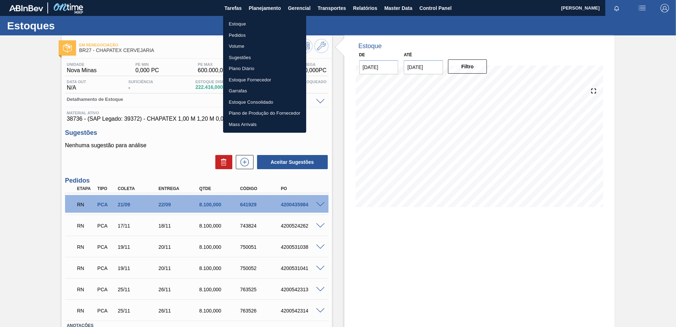  What do you see at coordinates (265, 35) in the screenshot?
I see `a: Pedidos` at bounding box center [265, 35].